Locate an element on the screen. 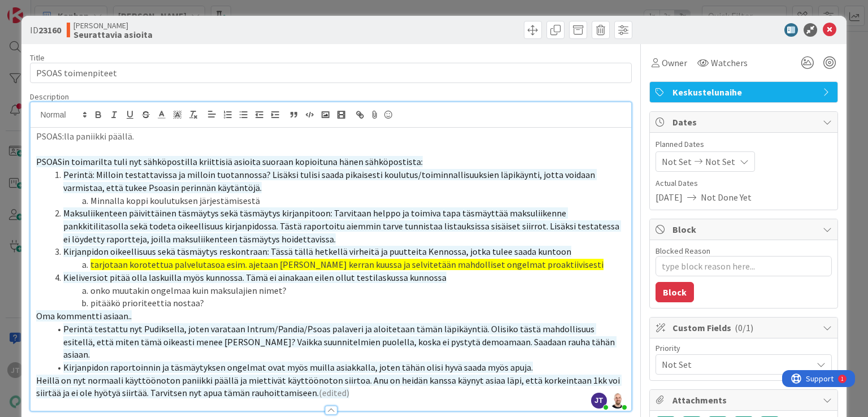 The image size is (868, 417). span: PSOASin toimarilta tuli nyt sähköpostilla kriittisiä asioita suoraan kopioituna hänen sähköpostista: is located at coordinates (230, 162).